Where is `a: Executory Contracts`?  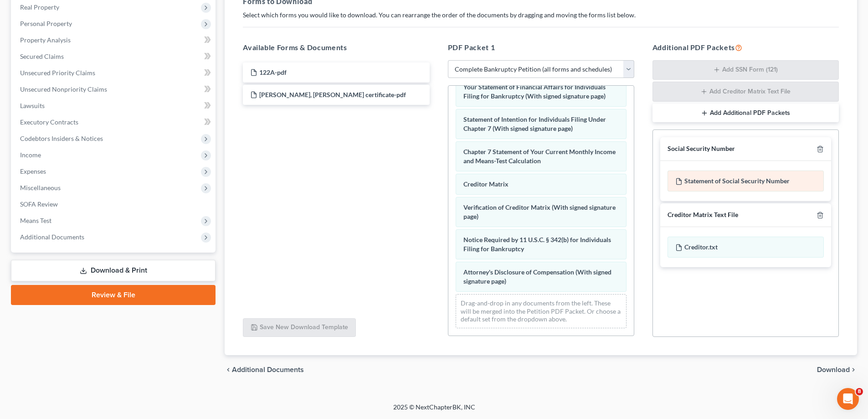 a: Executory Contracts is located at coordinates (114, 122).